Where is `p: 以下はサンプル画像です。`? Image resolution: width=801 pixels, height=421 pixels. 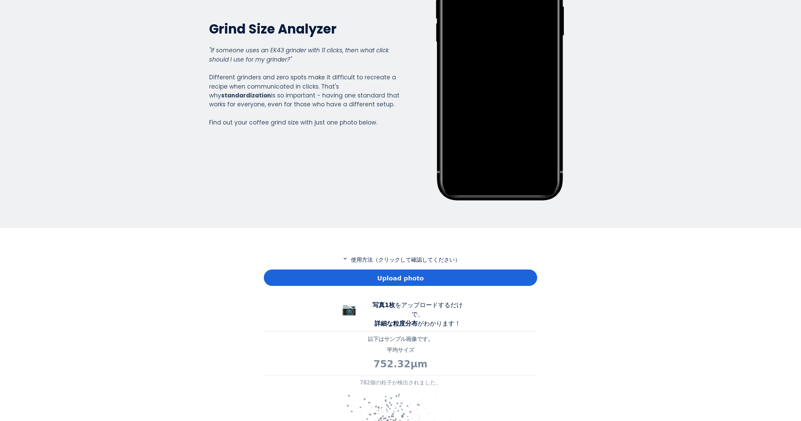
p: 以下はサンプル画像です。 is located at coordinates (401, 339).